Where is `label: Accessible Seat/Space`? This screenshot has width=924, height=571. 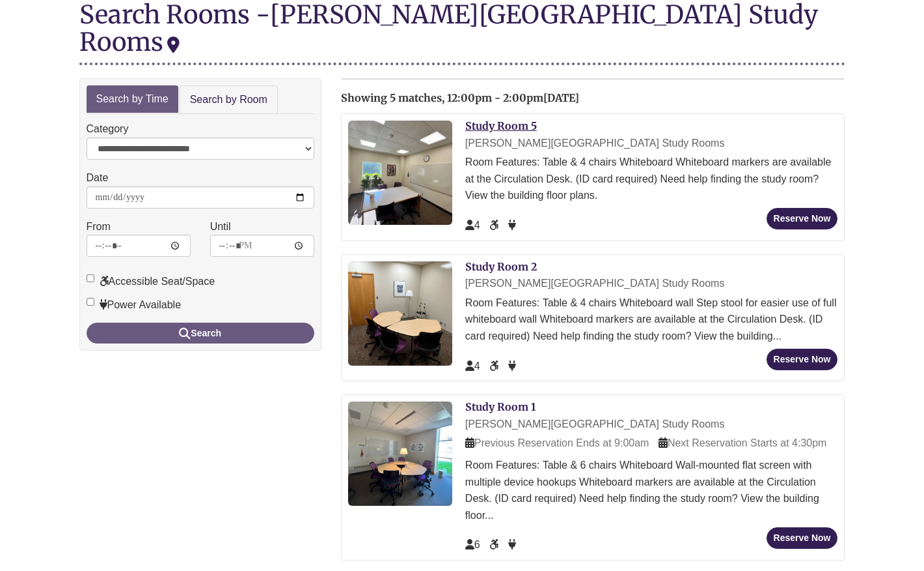
label: Accessible Seat/Space is located at coordinates (151, 282).